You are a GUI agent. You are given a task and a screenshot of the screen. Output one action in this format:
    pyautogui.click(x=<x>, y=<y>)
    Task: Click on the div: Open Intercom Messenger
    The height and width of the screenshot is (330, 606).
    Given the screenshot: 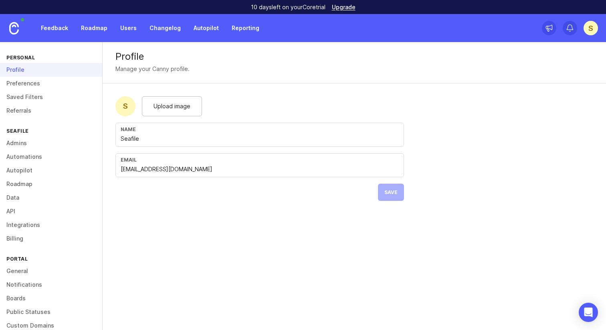 What is the action you would take?
    pyautogui.click(x=589, y=312)
    